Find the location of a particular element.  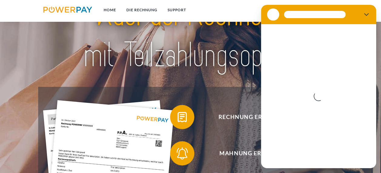

a: Home is located at coordinates (110, 10).